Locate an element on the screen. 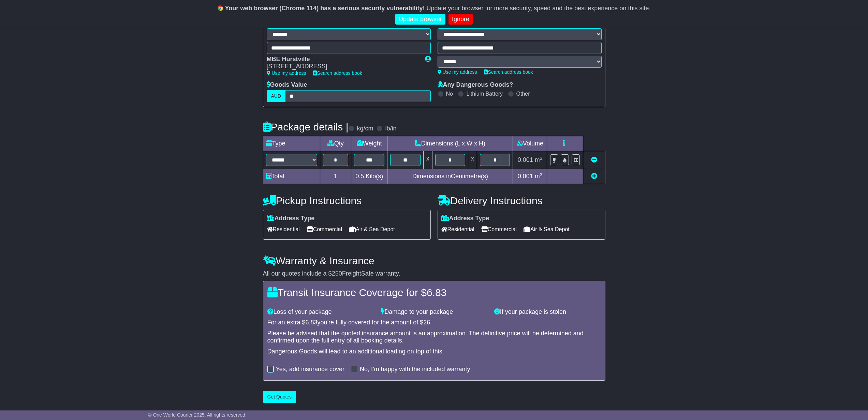 This screenshot has width=868, height=420. label: AUD is located at coordinates (277, 96).